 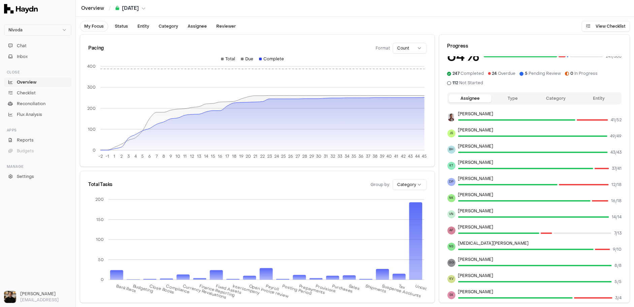 I want to click on span: Chat, so click(x=22, y=46).